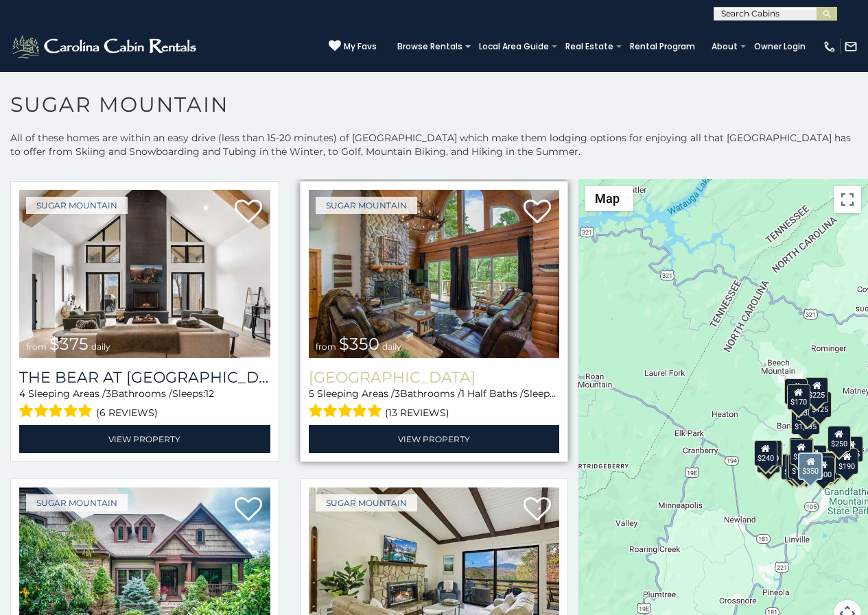  Describe the element at coordinates (492, 394) in the screenshot. I see `span: 1 Half Baths /` at that location.